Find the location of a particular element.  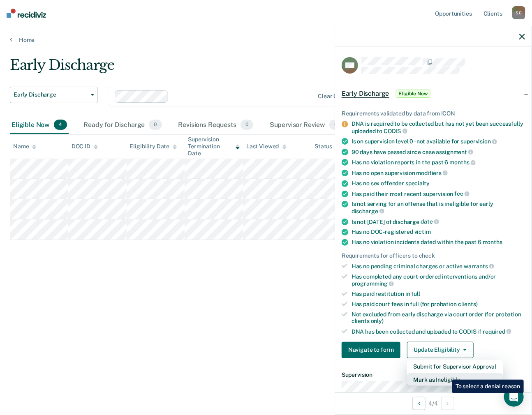

span: supervision is located at coordinates (479, 141).